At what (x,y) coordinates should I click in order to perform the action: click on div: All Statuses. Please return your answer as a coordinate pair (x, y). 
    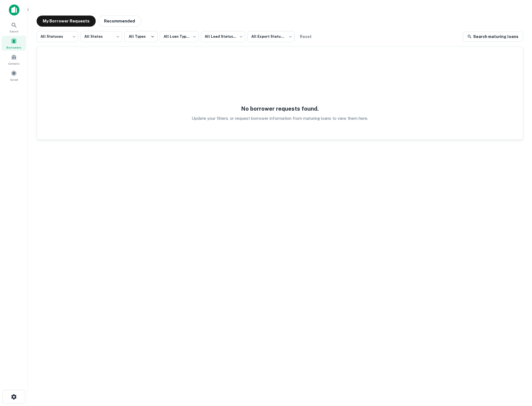
    Looking at the image, I should click on (58, 37).